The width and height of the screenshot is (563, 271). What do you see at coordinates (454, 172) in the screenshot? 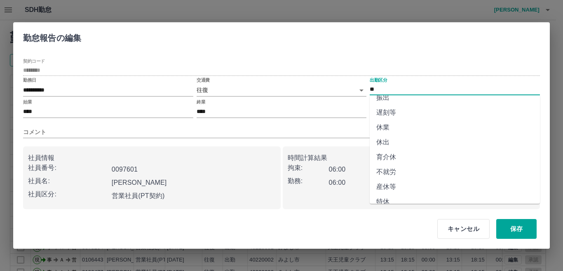
I see `li: 不就労` at bounding box center [454, 172].